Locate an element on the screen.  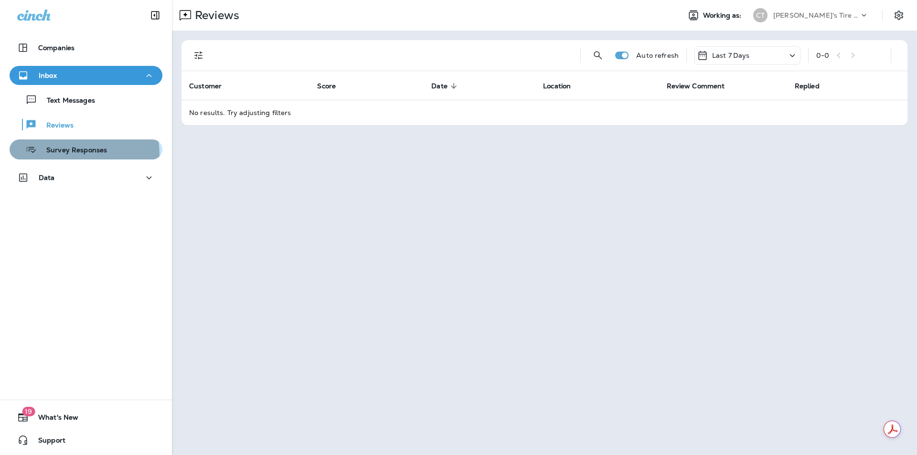
p: Companies is located at coordinates (56, 48).